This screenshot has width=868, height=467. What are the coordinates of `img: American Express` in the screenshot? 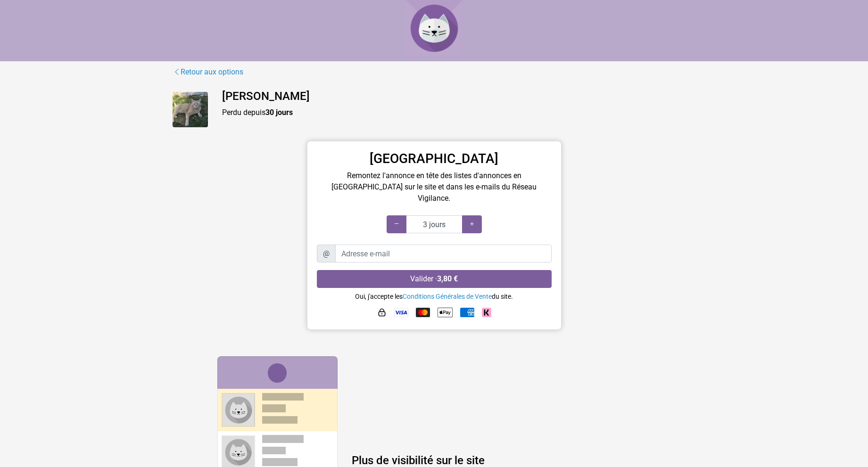 It's located at (467, 313).